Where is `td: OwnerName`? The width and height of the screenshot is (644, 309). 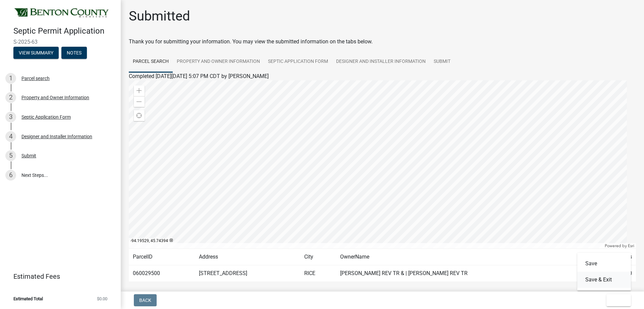 td: OwnerName is located at coordinates (463, 257).